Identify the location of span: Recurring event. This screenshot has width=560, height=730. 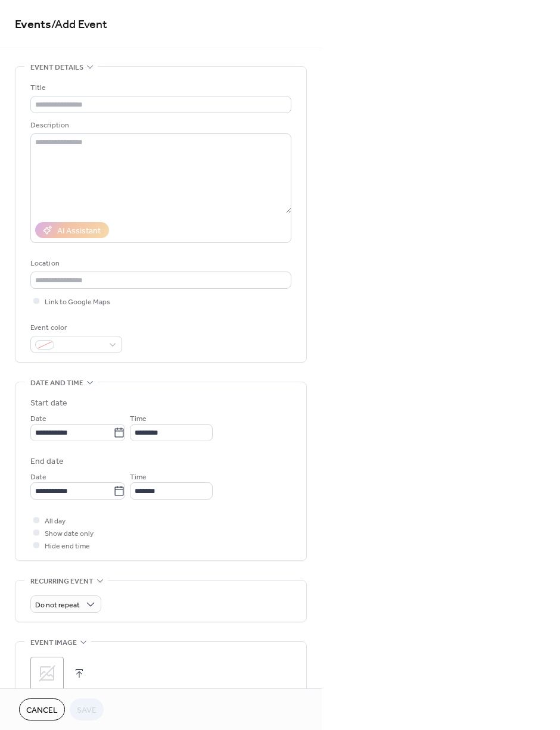
(62, 581).